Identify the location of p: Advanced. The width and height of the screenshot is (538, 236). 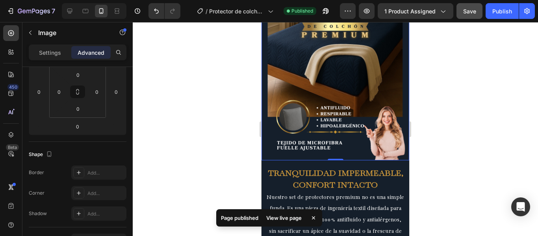
(91, 52).